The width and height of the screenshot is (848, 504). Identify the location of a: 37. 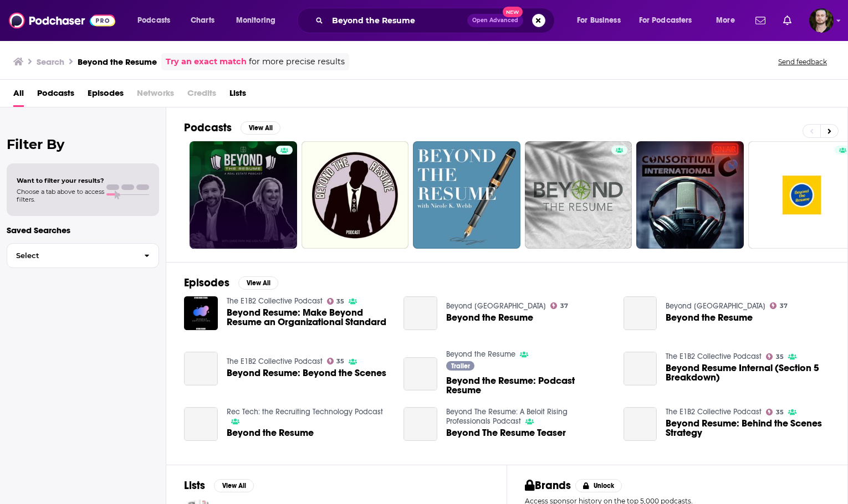
(559, 305).